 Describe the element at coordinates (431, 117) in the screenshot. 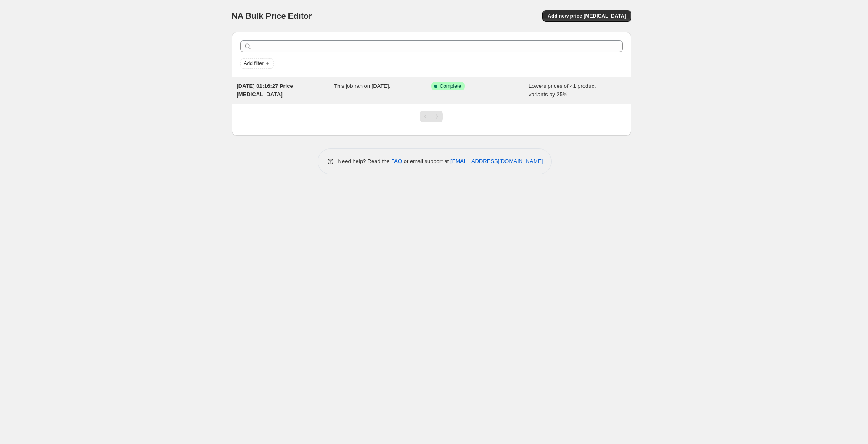

I see `nav: Pagination` at that location.